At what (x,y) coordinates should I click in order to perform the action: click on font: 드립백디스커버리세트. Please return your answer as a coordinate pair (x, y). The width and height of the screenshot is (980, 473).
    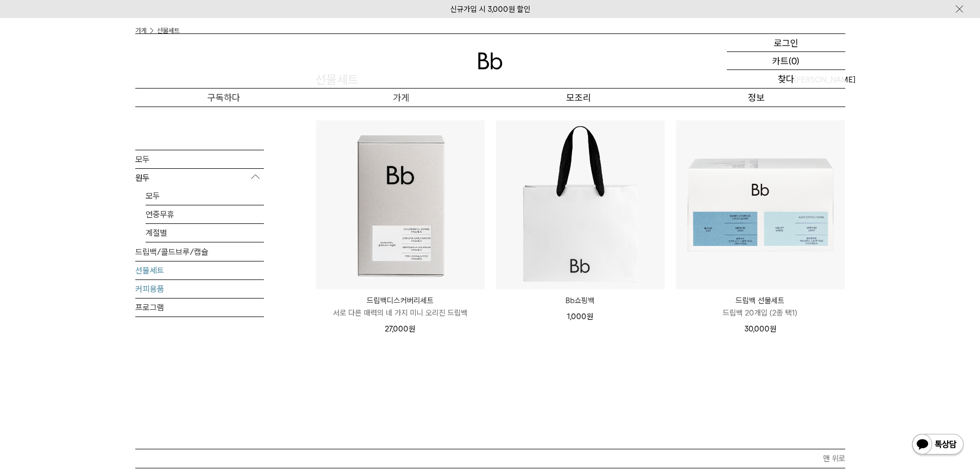
    Looking at the image, I should click on (400, 301).